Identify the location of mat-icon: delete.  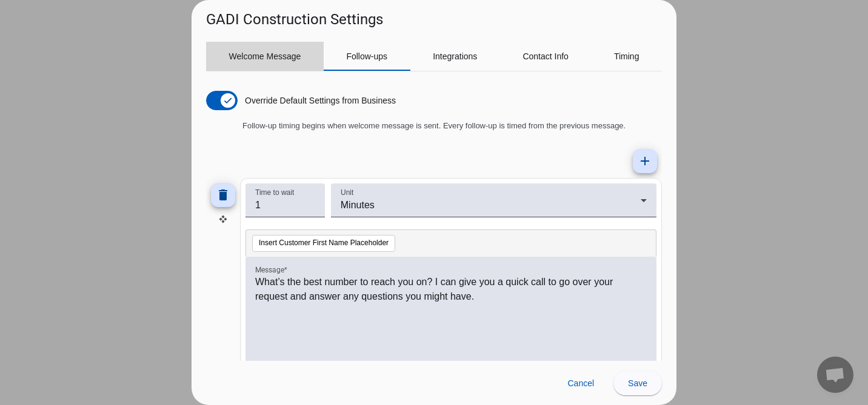
(223, 195).